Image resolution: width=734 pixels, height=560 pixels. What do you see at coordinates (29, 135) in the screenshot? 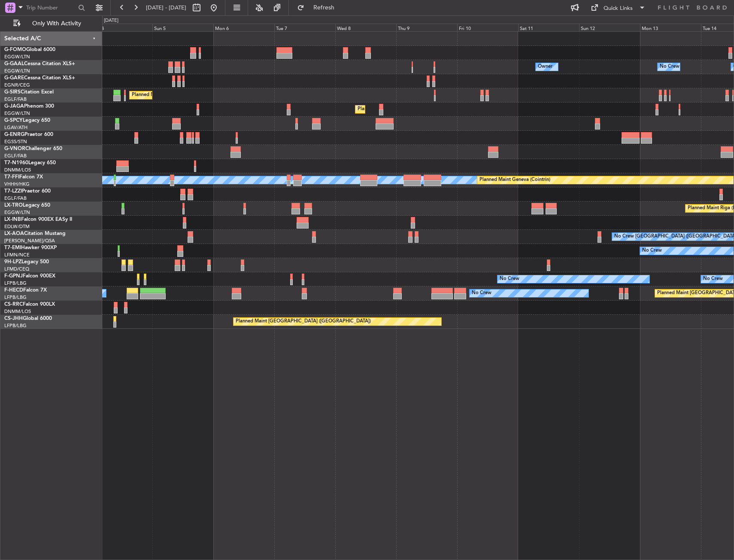
I see `a: G-ENRGPraetor 600` at bounding box center [29, 135].